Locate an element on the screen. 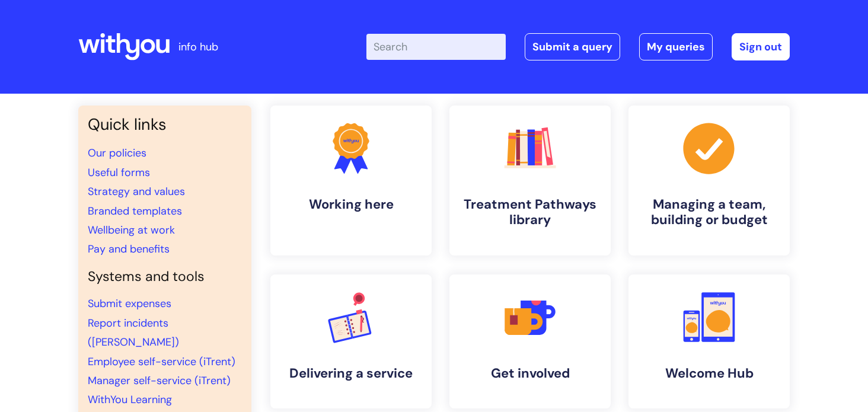 The image size is (868, 412). a: Submit a query is located at coordinates (572, 47).